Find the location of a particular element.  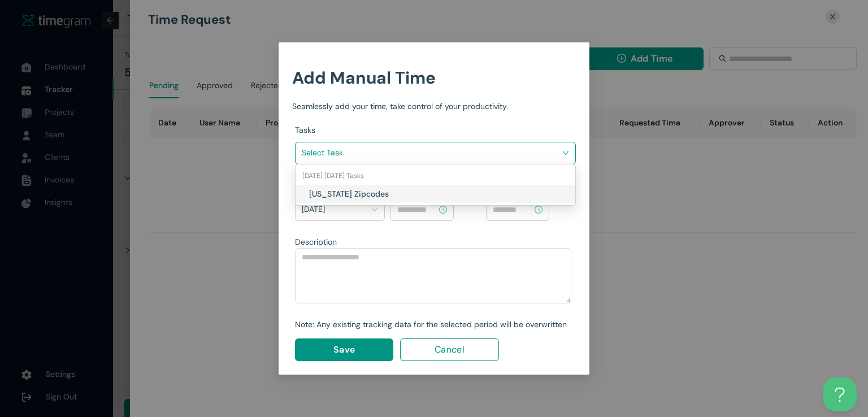

div: Note: Any existing tracking data for the selected period will be overwritten is located at coordinates (433, 325).